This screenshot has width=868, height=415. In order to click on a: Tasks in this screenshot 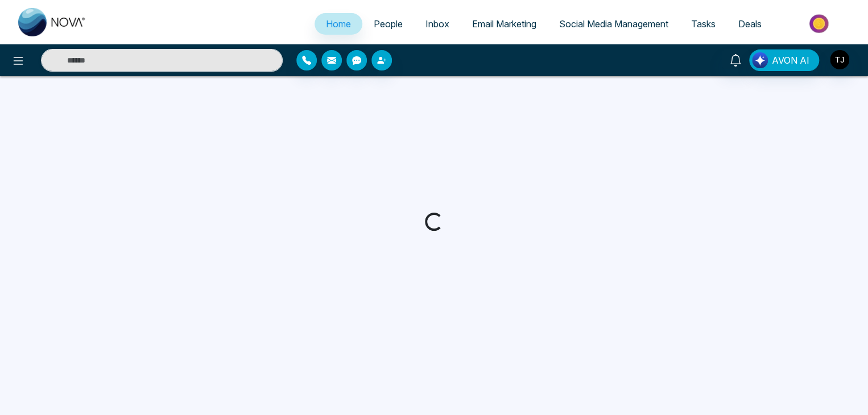, I will do `click(703, 24)`.